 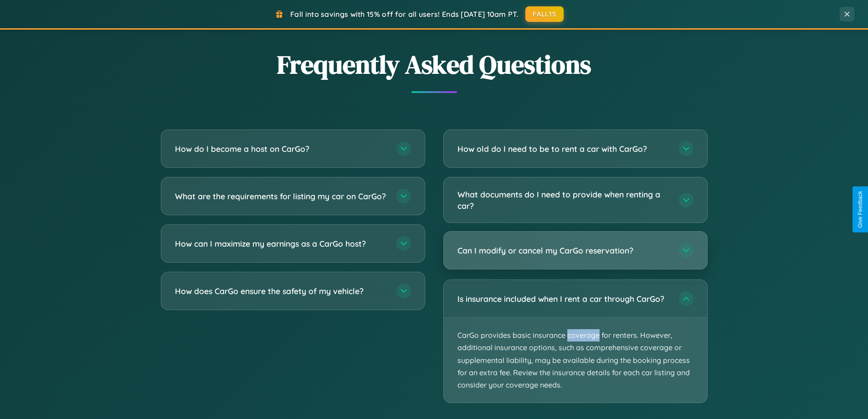 I want to click on h3: What are the requirements for listing my car on CarGo?, so click(x=281, y=195).